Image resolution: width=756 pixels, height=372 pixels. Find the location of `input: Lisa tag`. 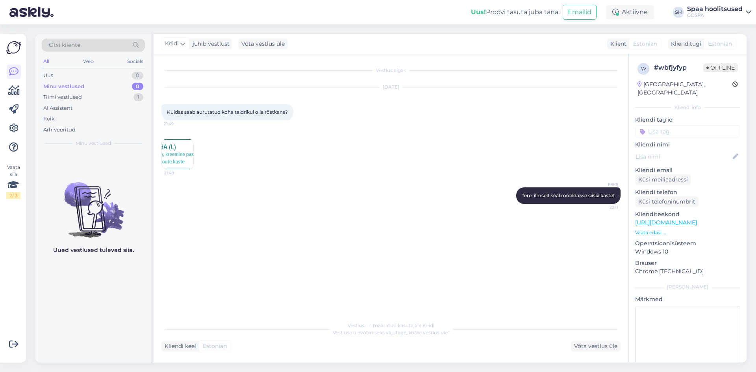

input: Lisa tag is located at coordinates (688, 132).